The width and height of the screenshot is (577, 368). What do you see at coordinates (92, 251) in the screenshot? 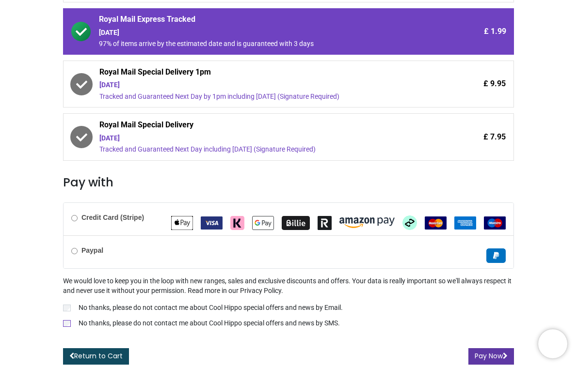
I see `b: Paypal` at bounding box center [92, 251].